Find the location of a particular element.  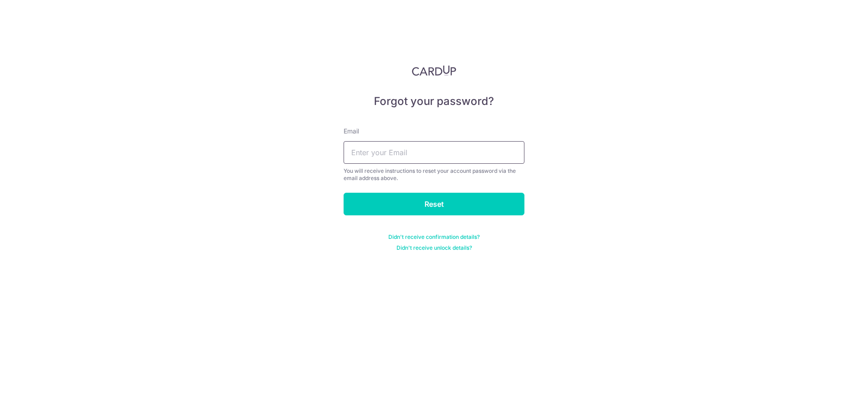

input: Enter your Email is located at coordinates (434, 152).